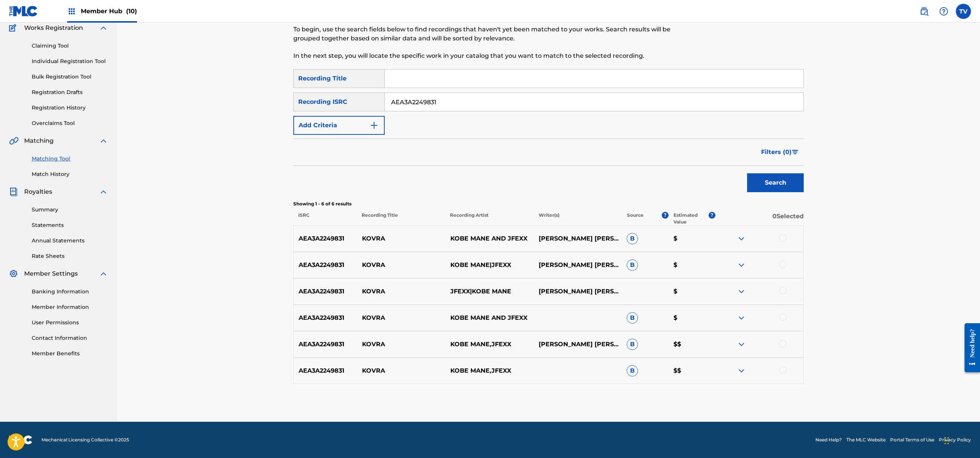 The image size is (980, 458). What do you see at coordinates (70, 61) in the screenshot?
I see `a: Individual Registration Tool` at bounding box center [70, 61].